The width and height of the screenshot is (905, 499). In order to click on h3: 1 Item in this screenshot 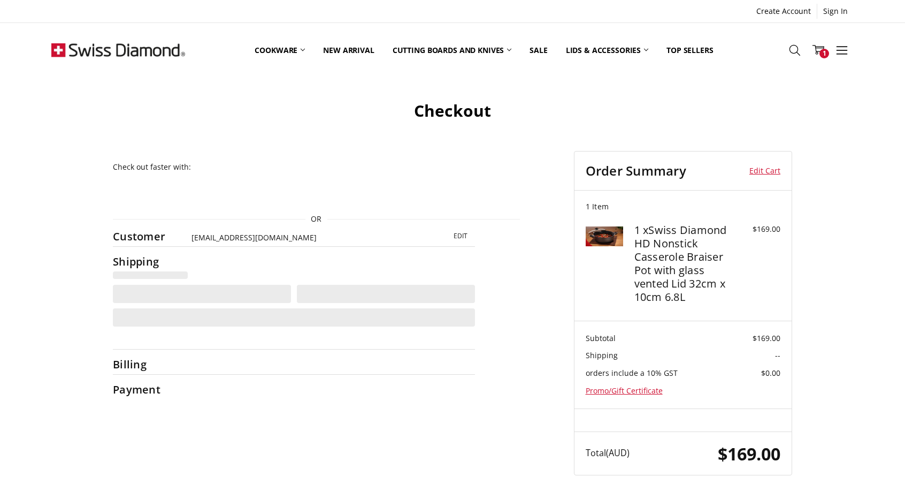, I will do `click(683, 207)`.